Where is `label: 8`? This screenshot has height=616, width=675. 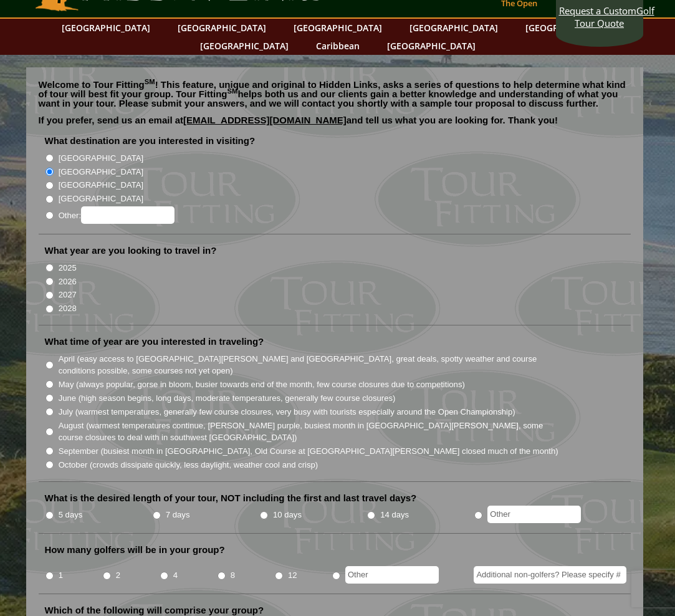
label: 8 is located at coordinates (232, 575).